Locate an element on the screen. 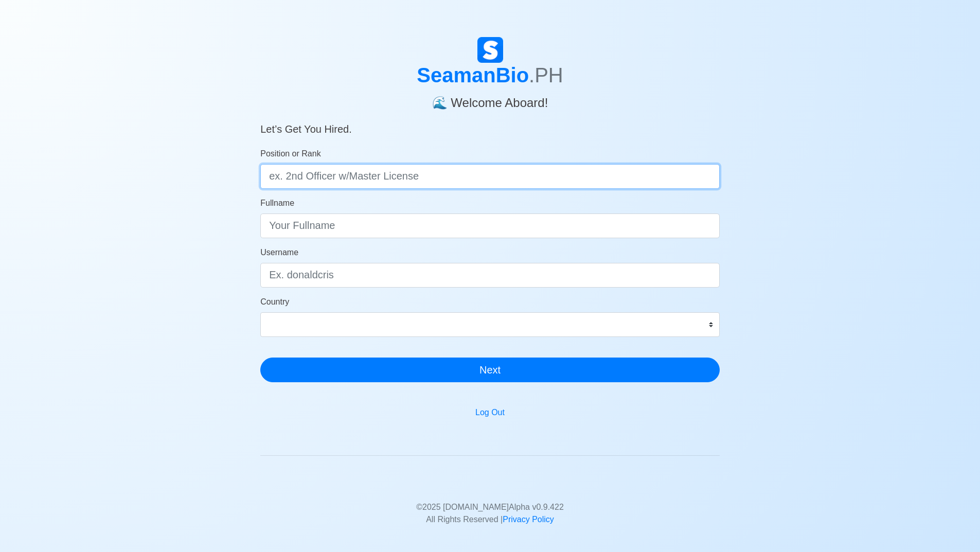  h1: SeamanBio is located at coordinates (490, 75).